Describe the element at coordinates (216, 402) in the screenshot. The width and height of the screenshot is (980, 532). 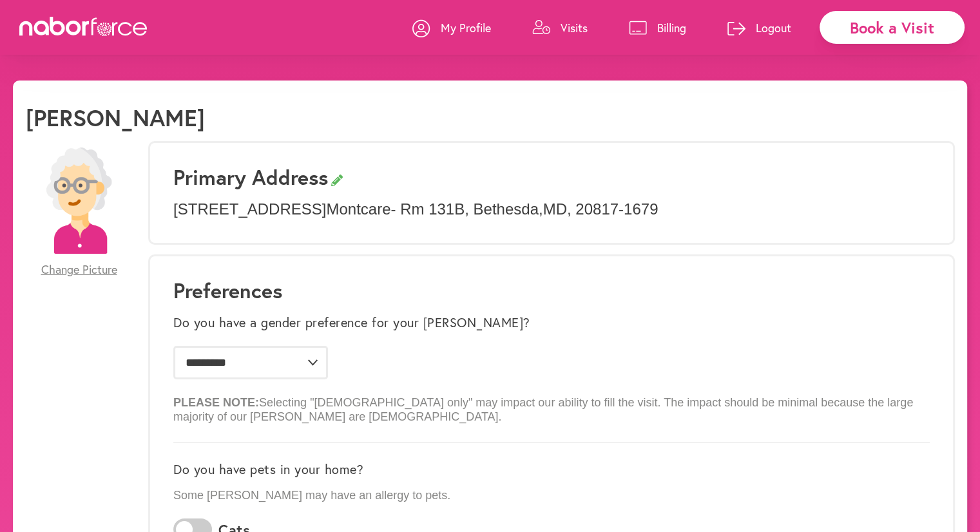
I see `b: PLEASE NOTE:` at that location.